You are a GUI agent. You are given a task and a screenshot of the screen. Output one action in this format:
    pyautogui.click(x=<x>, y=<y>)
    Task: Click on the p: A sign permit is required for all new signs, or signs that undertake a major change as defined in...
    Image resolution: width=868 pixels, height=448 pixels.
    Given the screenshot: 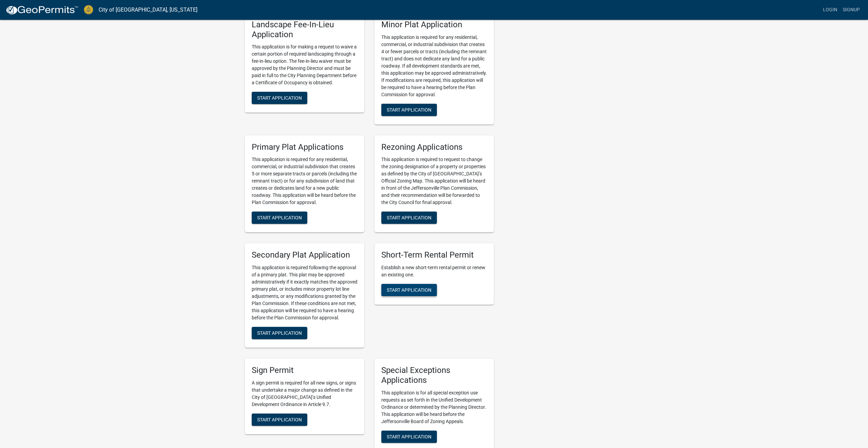 What is the action you would take?
    pyautogui.click(x=305, y=394)
    